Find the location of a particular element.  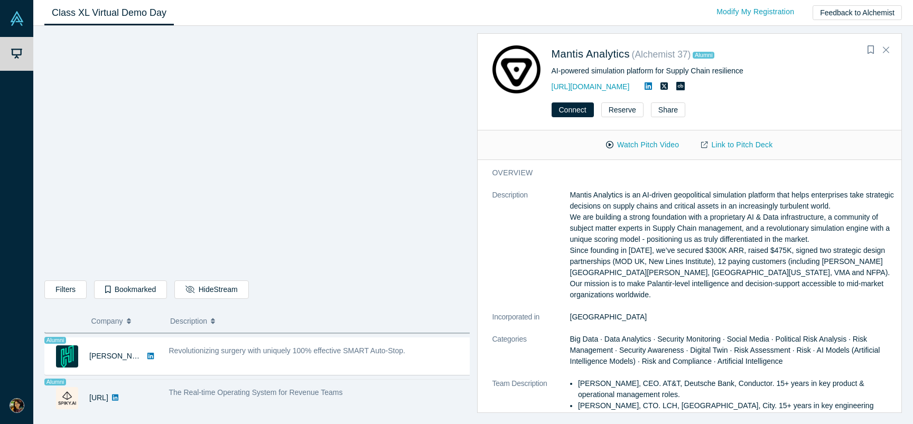

span: Description is located at coordinates (189, 321).